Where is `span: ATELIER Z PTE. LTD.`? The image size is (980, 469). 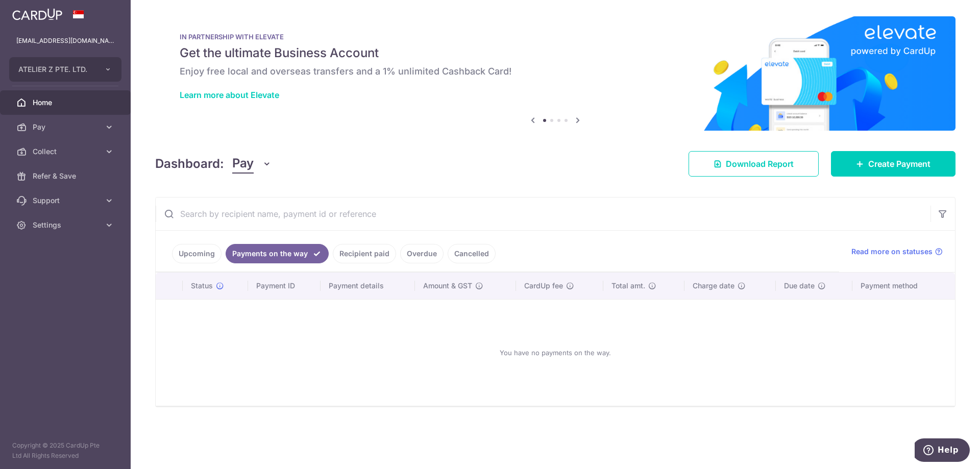 span: ATELIER Z PTE. LTD. is located at coordinates (56, 69).